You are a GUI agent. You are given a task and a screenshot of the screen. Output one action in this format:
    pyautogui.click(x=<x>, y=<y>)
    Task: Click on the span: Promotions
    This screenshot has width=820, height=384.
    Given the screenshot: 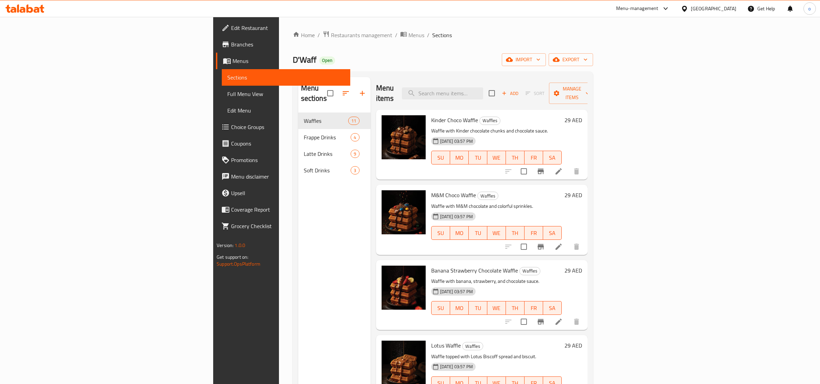 What is the action you would take?
    pyautogui.click(x=288, y=160)
    